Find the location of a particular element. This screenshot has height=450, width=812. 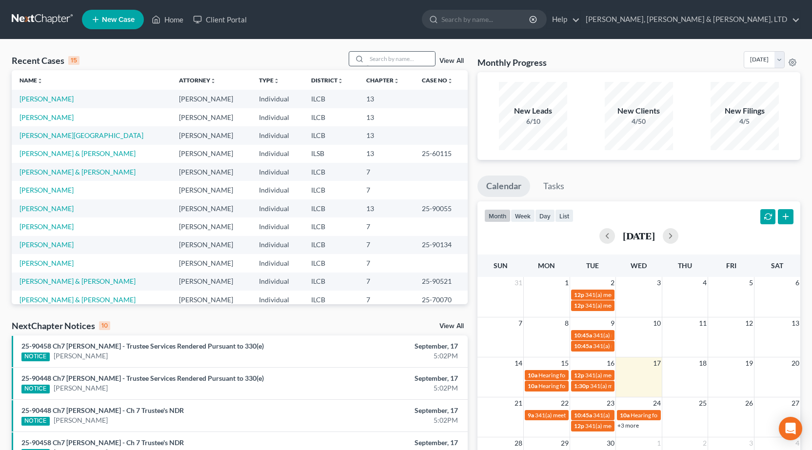

span: 22 is located at coordinates (565, 403).